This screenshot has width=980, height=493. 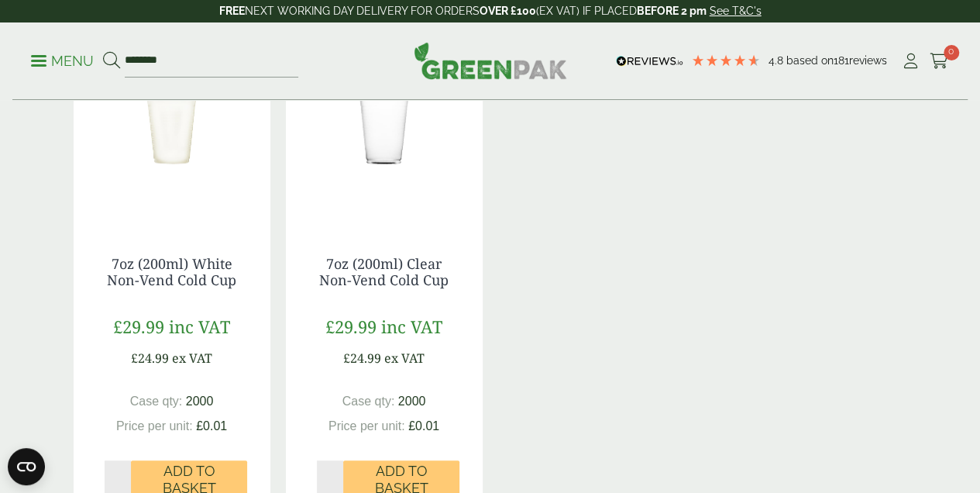 I want to click on i: Cart, so click(x=938, y=61).